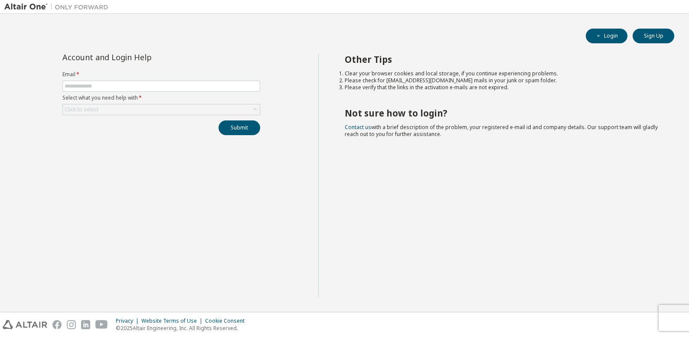  I want to click on div: Account and Login Help, so click(141, 57).